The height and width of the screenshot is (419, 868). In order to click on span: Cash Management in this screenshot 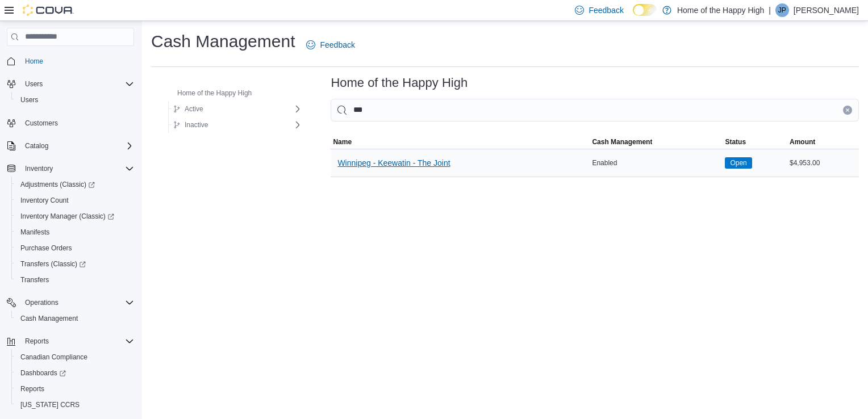, I will do `click(75, 318)`.